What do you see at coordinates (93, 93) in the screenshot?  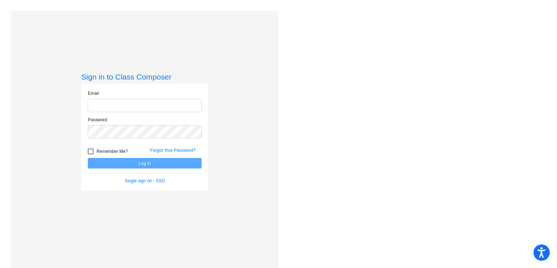 I see `label: Email` at bounding box center [93, 93].